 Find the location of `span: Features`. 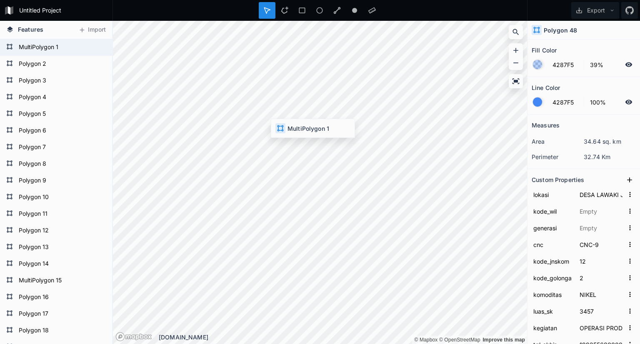

span: Features is located at coordinates (30, 29).